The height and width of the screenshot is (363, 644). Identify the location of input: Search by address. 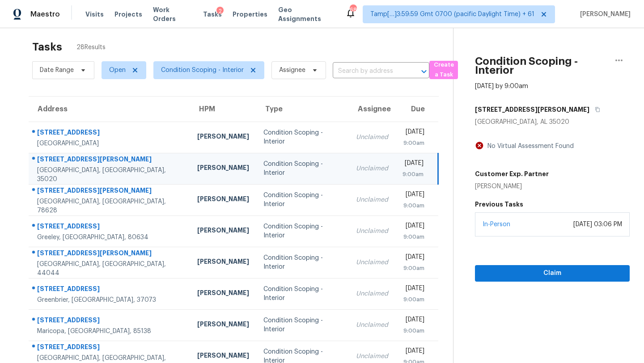
(368, 71).